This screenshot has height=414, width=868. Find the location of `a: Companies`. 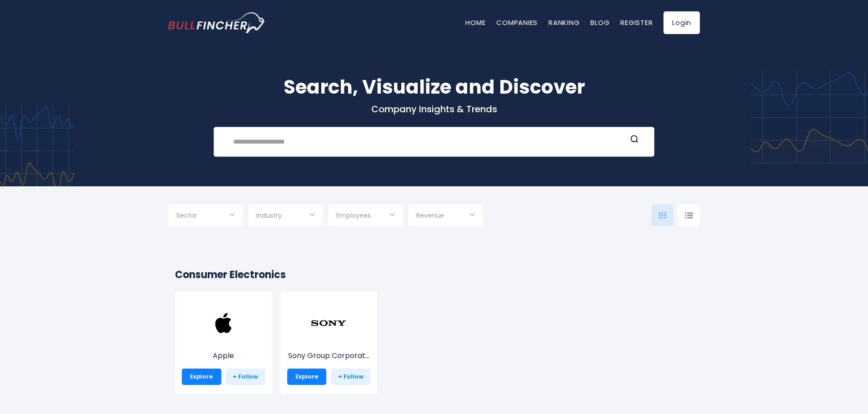

a: Companies is located at coordinates (517, 23).